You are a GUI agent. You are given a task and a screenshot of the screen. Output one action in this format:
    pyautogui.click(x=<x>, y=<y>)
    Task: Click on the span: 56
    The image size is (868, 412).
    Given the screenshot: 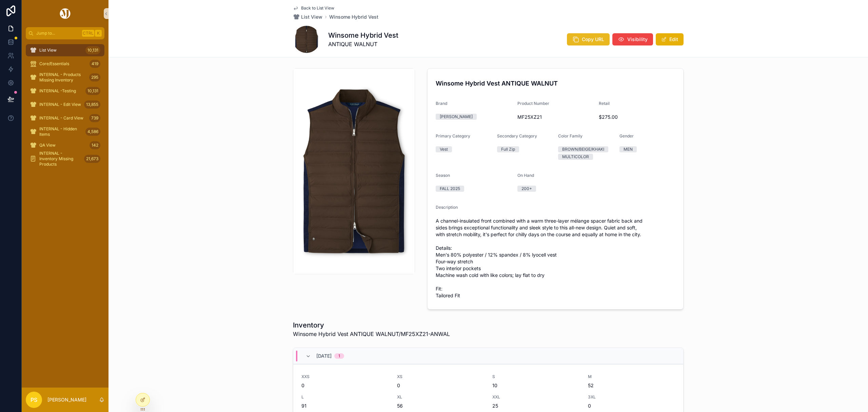 What is the action you would take?
    pyautogui.click(x=441, y=406)
    